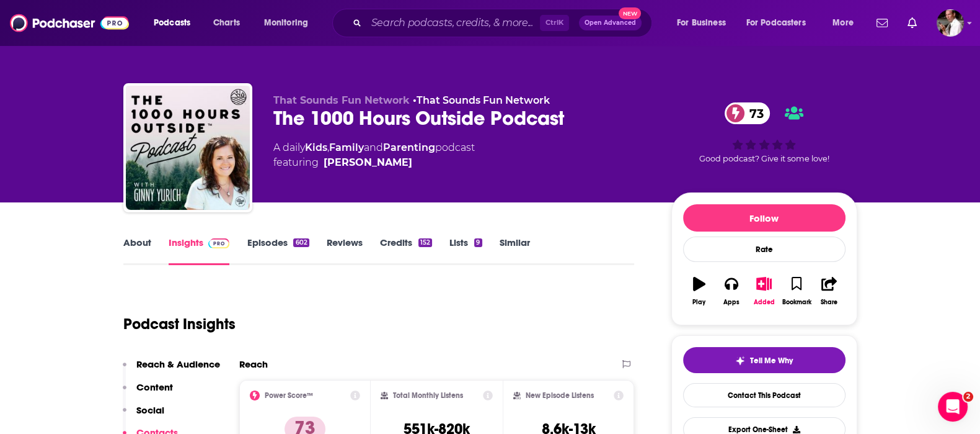 This screenshot has width=980, height=434. I want to click on span: Ctrl K, so click(554, 23).